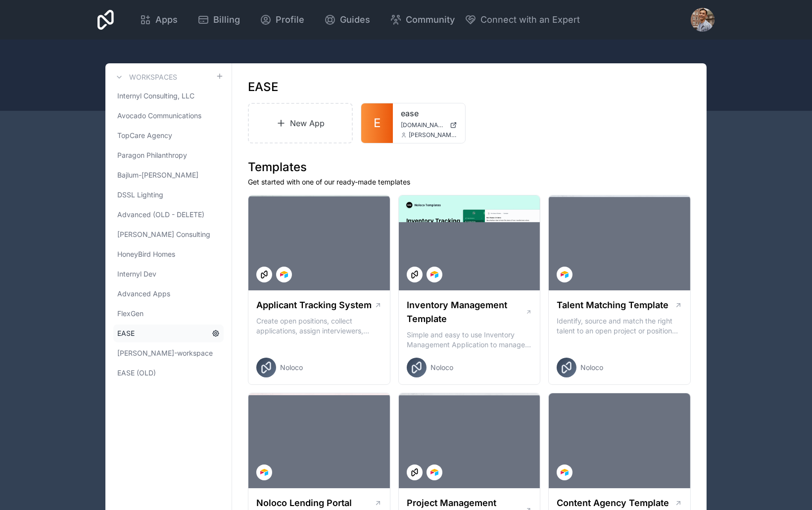 The image size is (812, 510). I want to click on a: Guides, so click(347, 19).